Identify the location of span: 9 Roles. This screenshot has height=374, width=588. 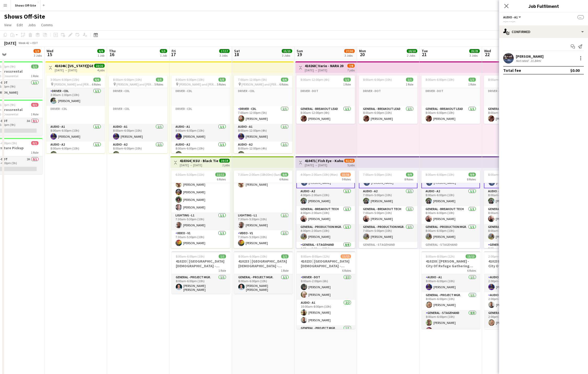
(346, 179).